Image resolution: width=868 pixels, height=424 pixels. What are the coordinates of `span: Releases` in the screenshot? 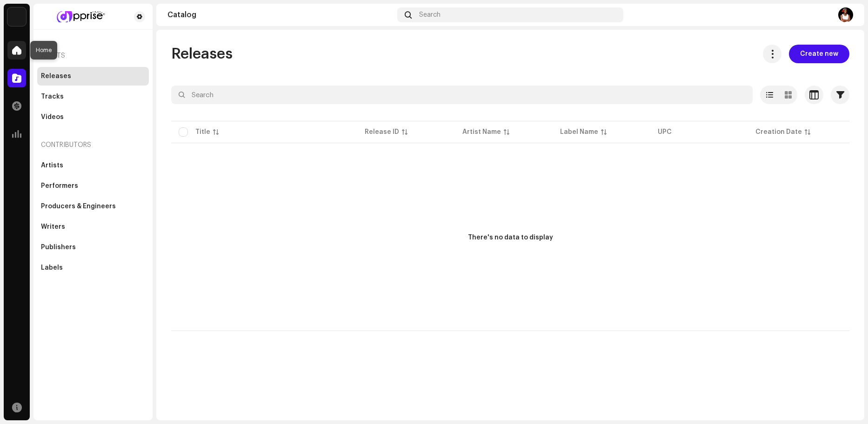 It's located at (202, 54).